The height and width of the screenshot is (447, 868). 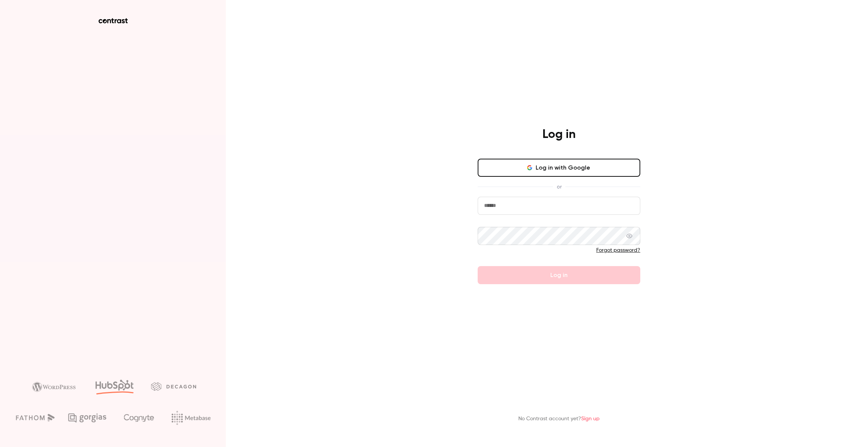 I want to click on span: or, so click(x=559, y=187).